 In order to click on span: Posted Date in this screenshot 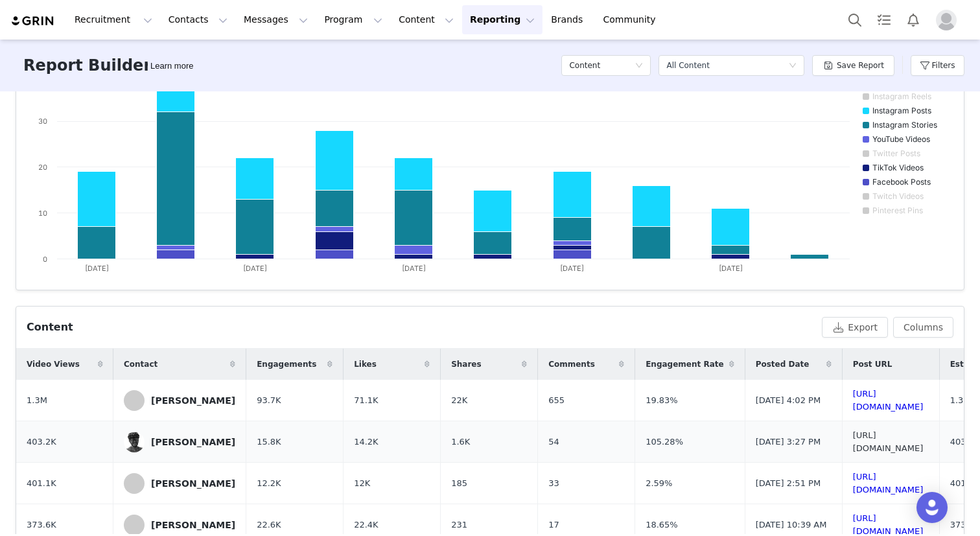, I will do `click(782, 364)`.